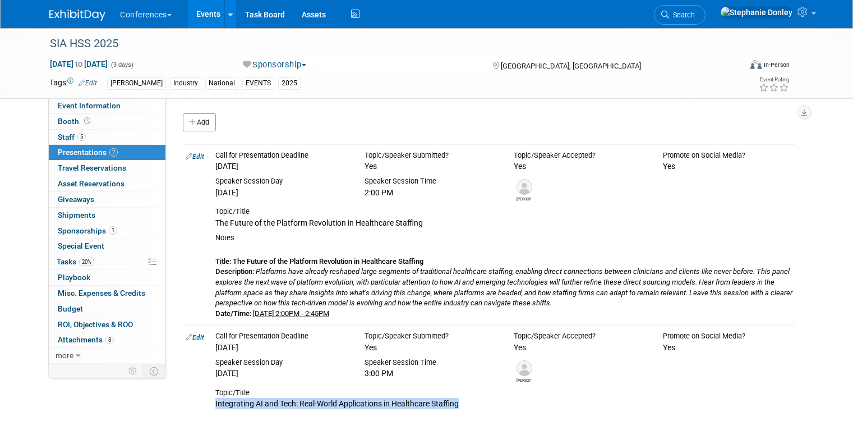 The height and width of the screenshot is (444, 853). I want to click on div: Notes, so click(506, 238).